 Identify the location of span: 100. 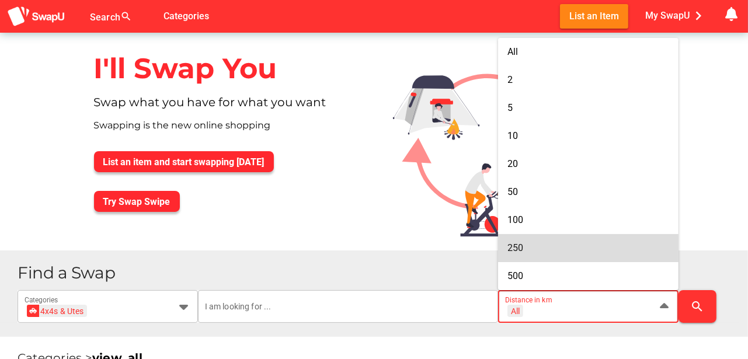
(515, 220).